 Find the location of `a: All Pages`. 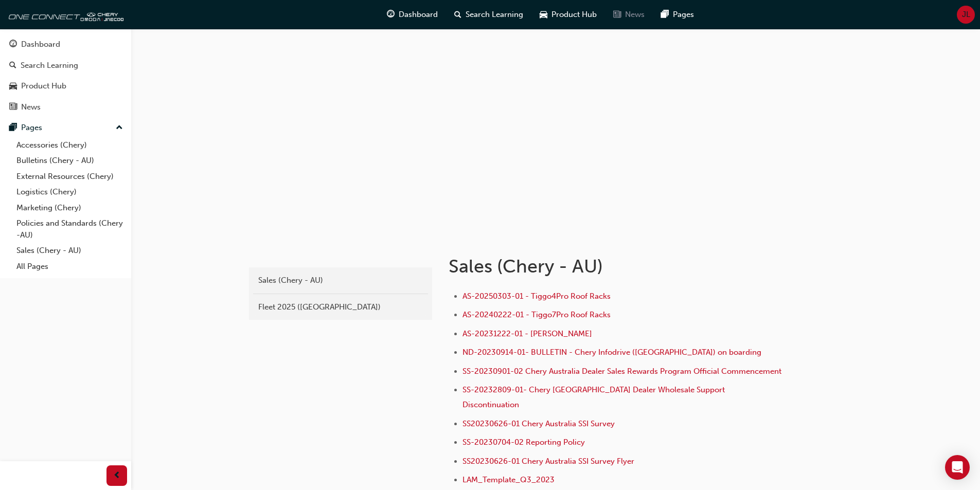

a: All Pages is located at coordinates (69, 266).